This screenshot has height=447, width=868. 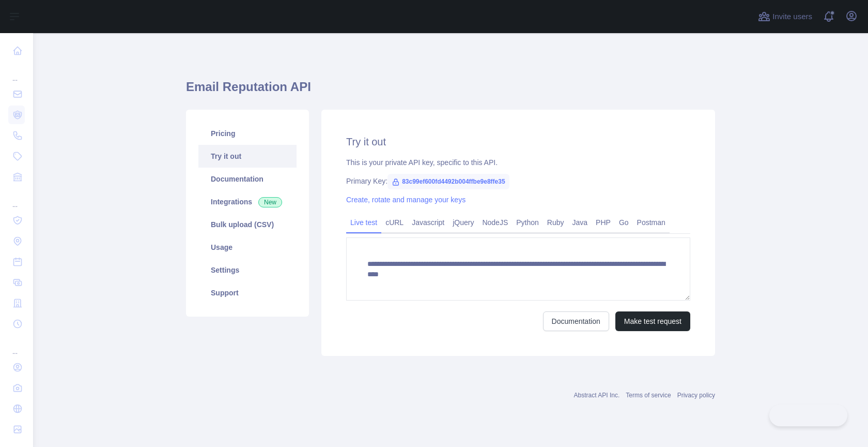 What do you see at coordinates (651, 223) in the screenshot?
I see `a: Postman` at bounding box center [651, 223].